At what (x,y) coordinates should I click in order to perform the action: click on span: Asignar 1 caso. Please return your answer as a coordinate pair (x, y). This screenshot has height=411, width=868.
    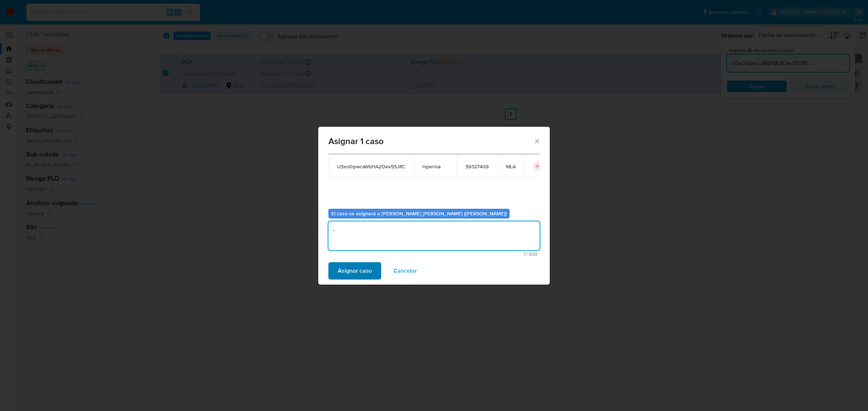
    Looking at the image, I should click on (431, 142).